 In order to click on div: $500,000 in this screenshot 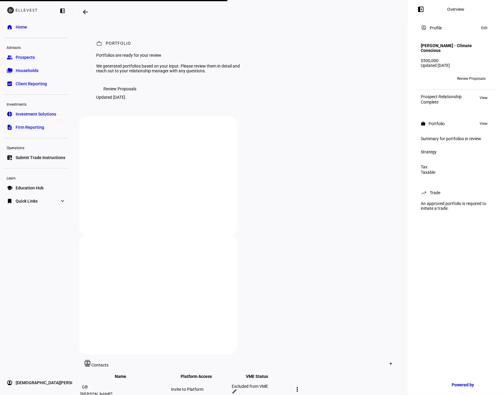, I will do `click(456, 61)`.